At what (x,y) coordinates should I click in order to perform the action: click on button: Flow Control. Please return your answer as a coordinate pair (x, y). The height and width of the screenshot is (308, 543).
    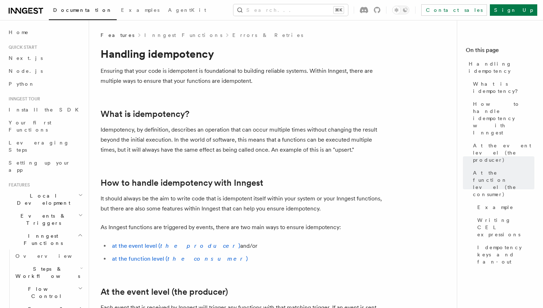
    Looking at the image, I should click on (48, 293).